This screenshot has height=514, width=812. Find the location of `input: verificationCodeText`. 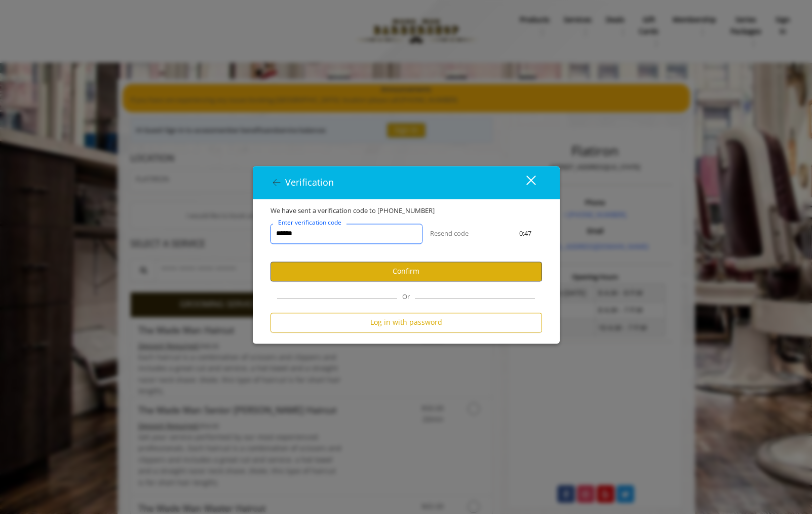

input: verificationCodeText is located at coordinates (347, 233).